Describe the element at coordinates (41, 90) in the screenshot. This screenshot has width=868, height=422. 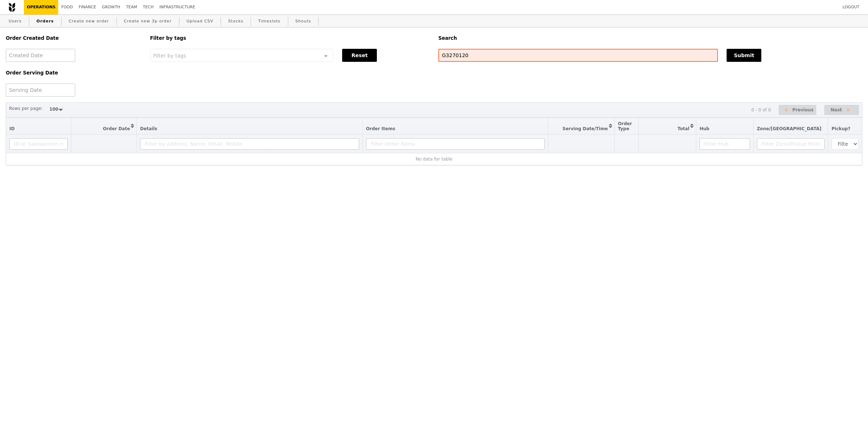
I see `input: Serving Date` at that location.